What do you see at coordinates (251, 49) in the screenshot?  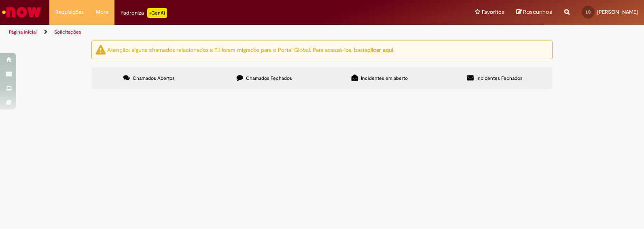 I see `ng-bind-html: Atenção: alguns chamados relacionados a T.I foram migrados para o Portal Global. Para acessá-los,...` at bounding box center [251, 49].